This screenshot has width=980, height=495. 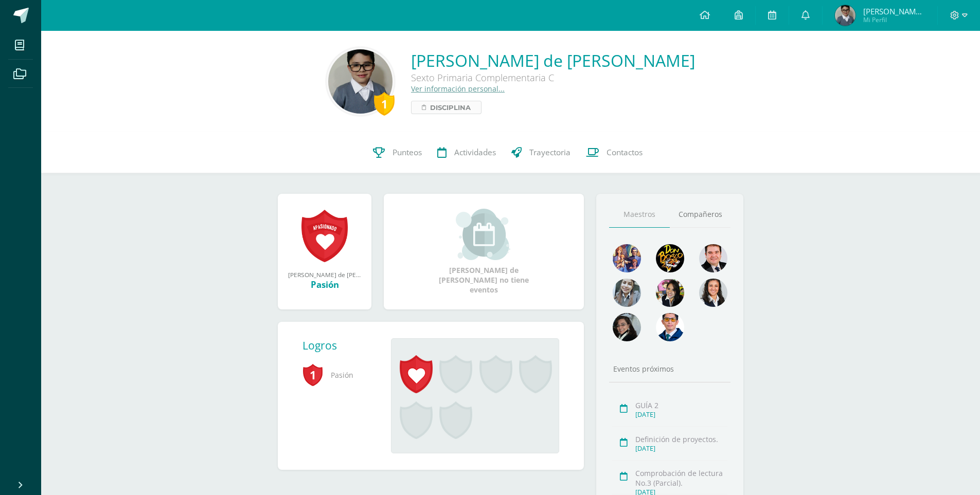 I want to click on a: Compañeros, so click(x=700, y=214).